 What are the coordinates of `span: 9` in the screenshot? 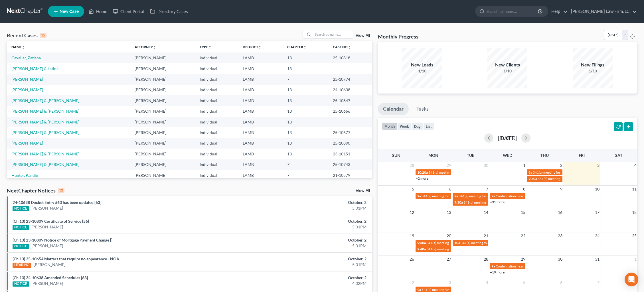 It's located at (561, 189).